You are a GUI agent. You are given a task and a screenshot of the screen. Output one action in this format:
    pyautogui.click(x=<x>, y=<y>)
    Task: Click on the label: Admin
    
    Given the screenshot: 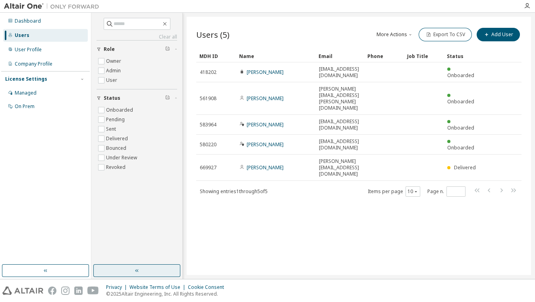 What is the action you would take?
    pyautogui.click(x=114, y=71)
    